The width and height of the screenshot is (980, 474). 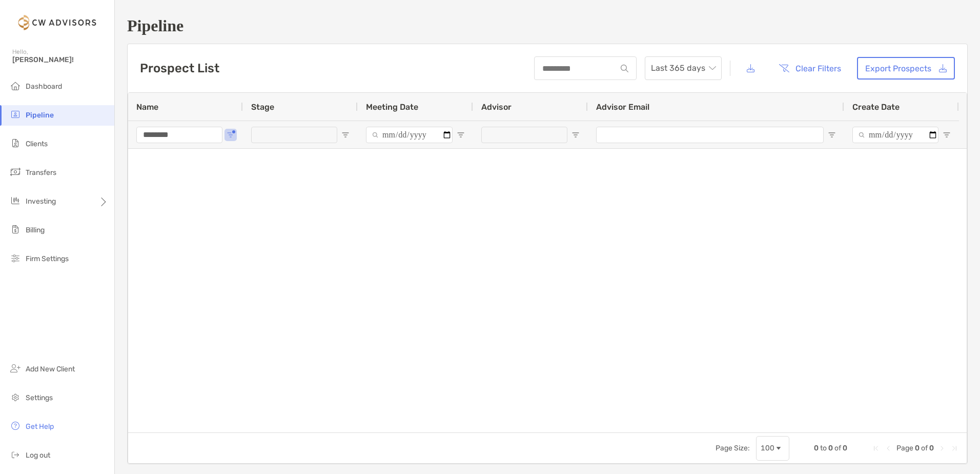 I want to click on img: dashboard icon, so click(x=15, y=85).